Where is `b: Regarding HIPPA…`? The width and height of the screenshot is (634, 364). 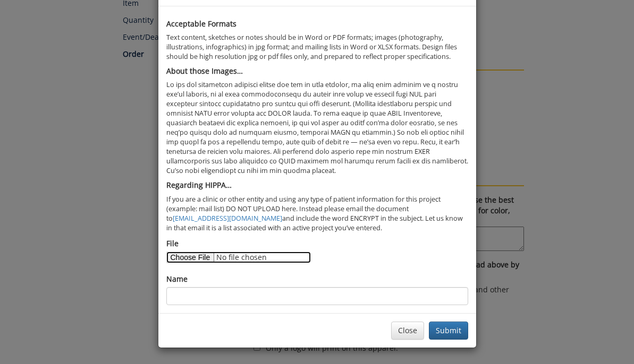 b: Regarding HIPPA… is located at coordinates (199, 185).